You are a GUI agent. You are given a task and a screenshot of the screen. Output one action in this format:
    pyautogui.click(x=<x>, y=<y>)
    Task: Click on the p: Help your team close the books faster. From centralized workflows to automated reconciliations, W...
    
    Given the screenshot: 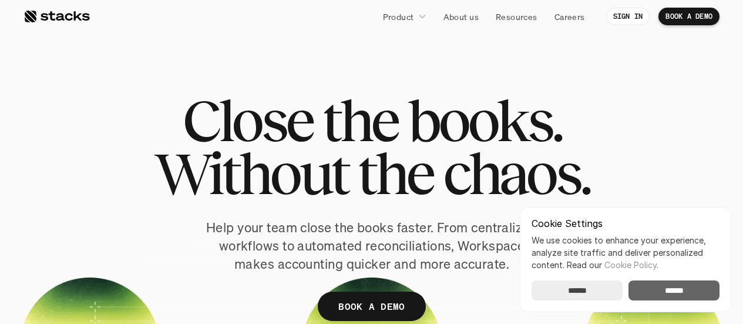 What is the action you would take?
    pyautogui.click(x=372, y=246)
    